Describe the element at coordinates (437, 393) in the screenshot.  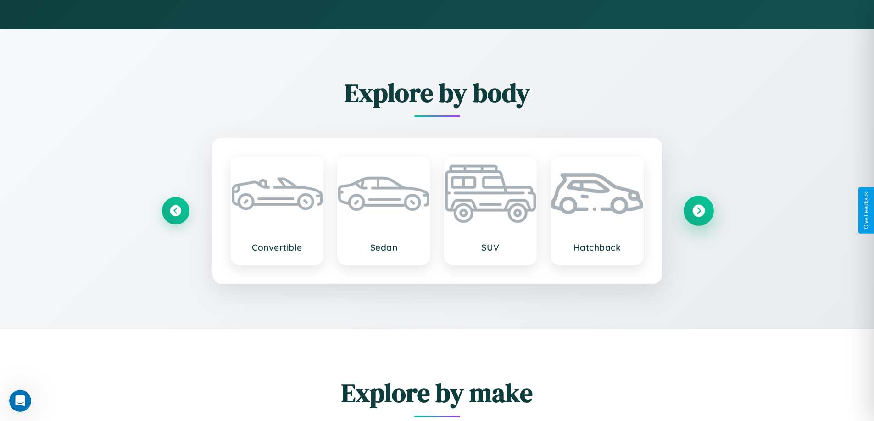
I see `h2: Explore by make` at that location.